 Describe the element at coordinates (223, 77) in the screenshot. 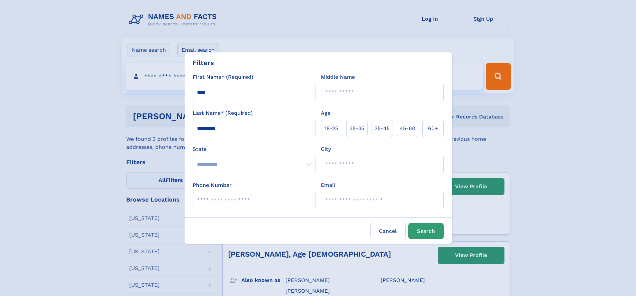

I see `label: First Name* (Required)` at that location.